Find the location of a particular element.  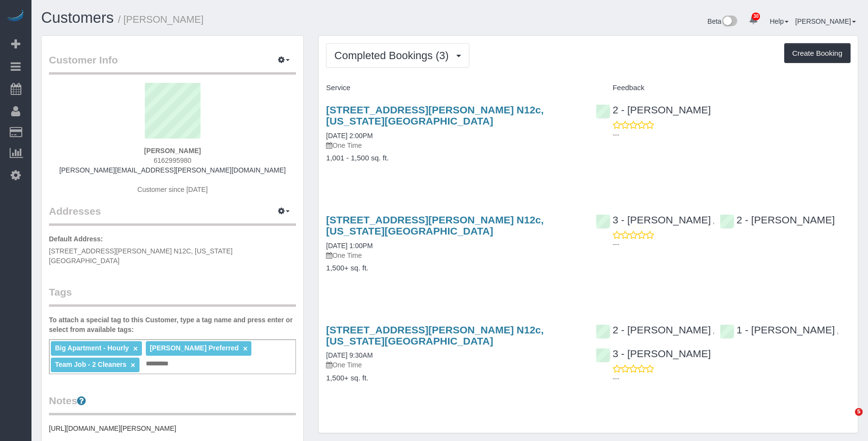

button: Create Booking is located at coordinates (817, 53).